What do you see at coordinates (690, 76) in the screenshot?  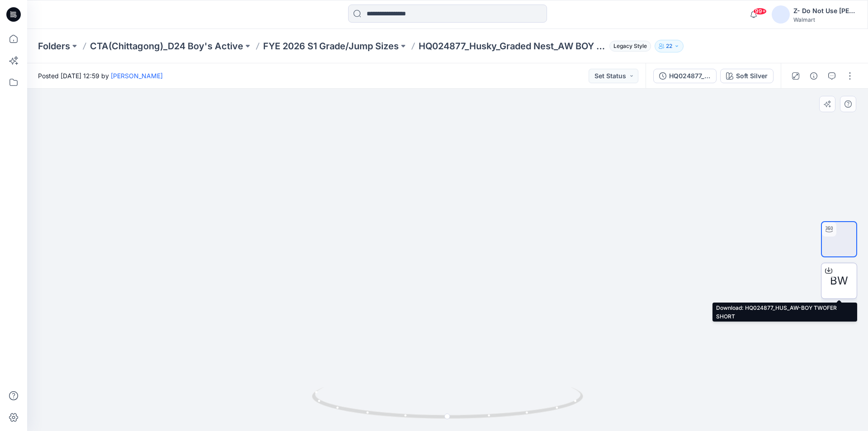 I see `div: HQ024877_HUS_AW-BOY TWOFER SHORT` at bounding box center [690, 76].